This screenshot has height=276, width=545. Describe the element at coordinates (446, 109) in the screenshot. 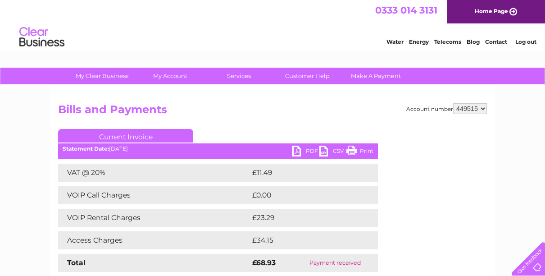

I see `div: Account number` at that location.